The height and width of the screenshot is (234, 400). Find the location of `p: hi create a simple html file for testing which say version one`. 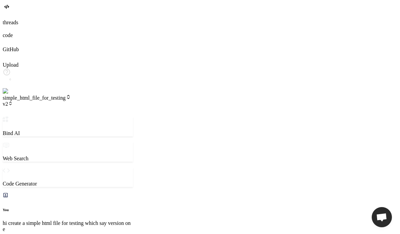

p: hi create a simple html file for testing which say version one is located at coordinates (68, 226).